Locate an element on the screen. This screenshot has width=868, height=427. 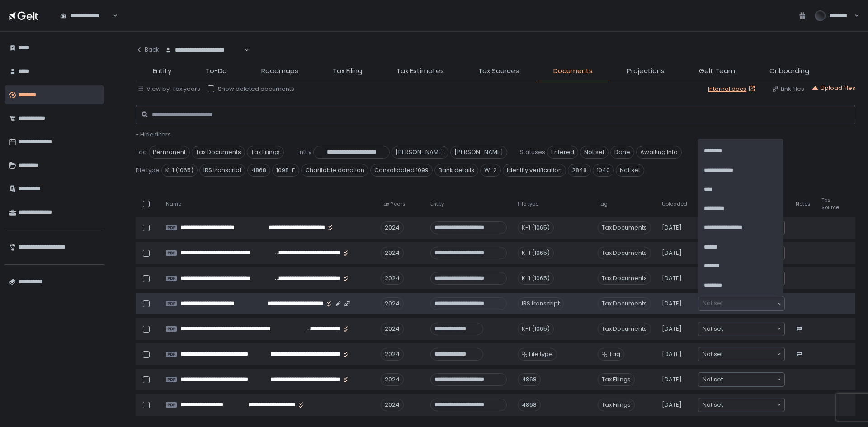
button: Link files is located at coordinates (788, 89).